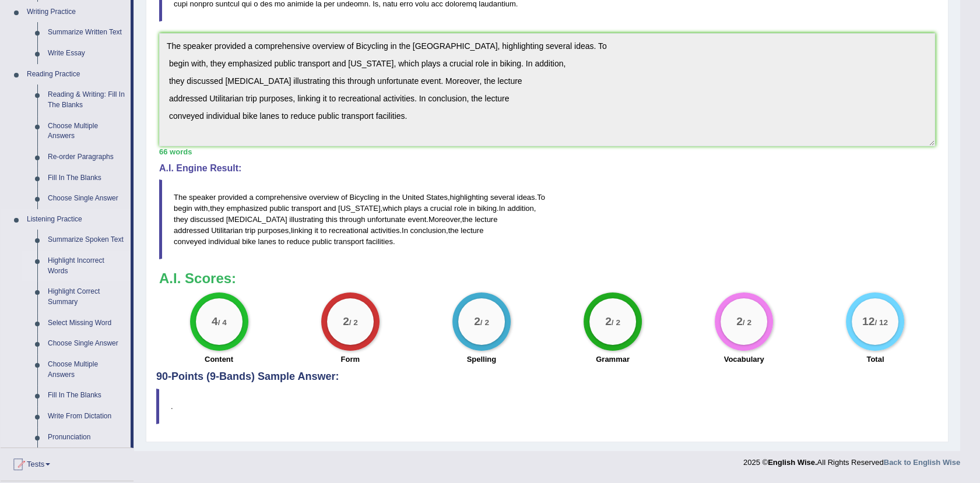 The image size is (980, 483). Describe the element at coordinates (190, 242) in the screenshot. I see `span: conveyed` at that location.